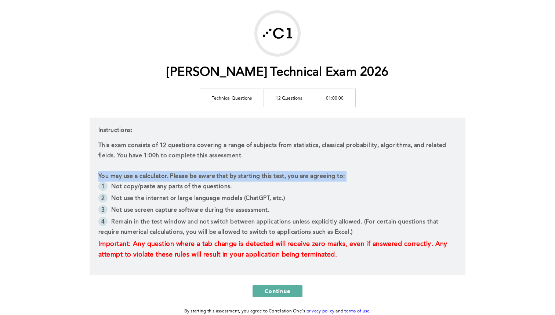 This screenshot has width=555, height=315. What do you see at coordinates (278, 196) in the screenshot?
I see `div: Instructions:` at bounding box center [278, 196].